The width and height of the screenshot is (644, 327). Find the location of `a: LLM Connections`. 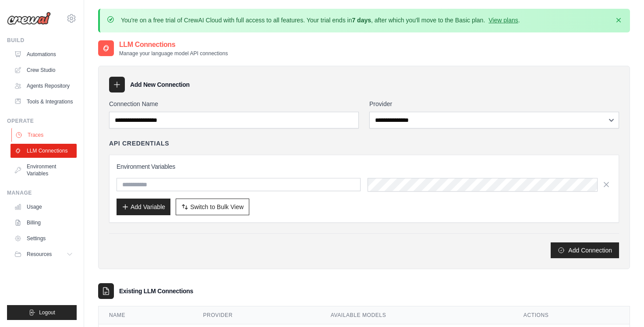

a: LLM Connections is located at coordinates (43, 151).